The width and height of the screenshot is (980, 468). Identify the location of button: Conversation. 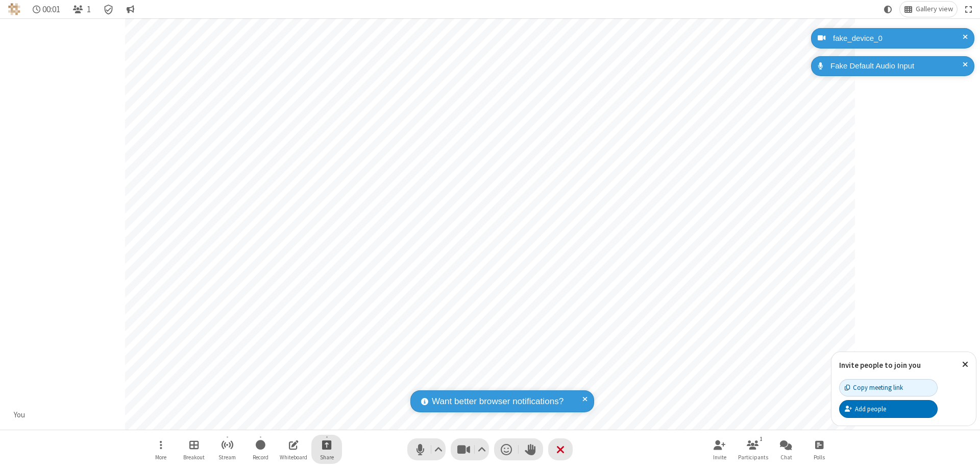
(130, 9).